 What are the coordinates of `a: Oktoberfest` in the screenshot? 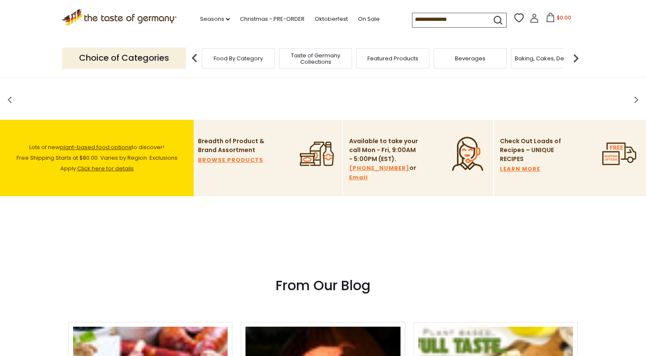 It's located at (331, 19).